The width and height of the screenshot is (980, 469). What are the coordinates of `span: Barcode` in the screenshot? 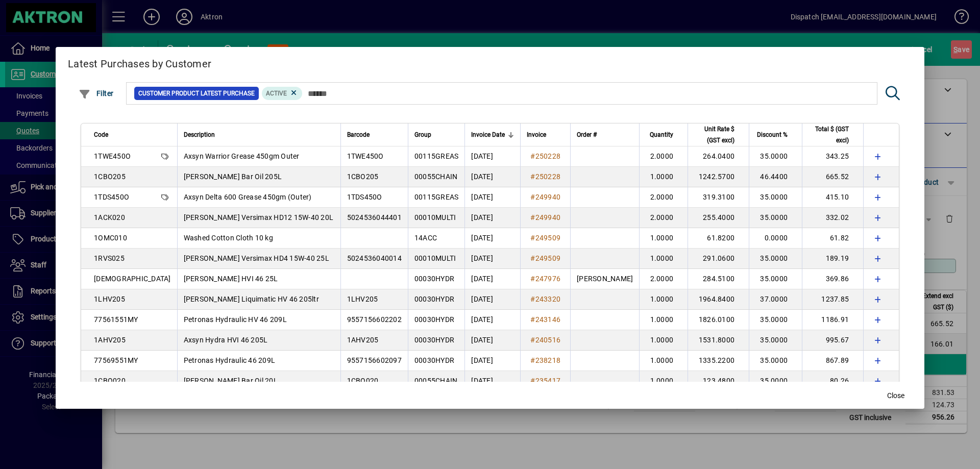 It's located at (358, 134).